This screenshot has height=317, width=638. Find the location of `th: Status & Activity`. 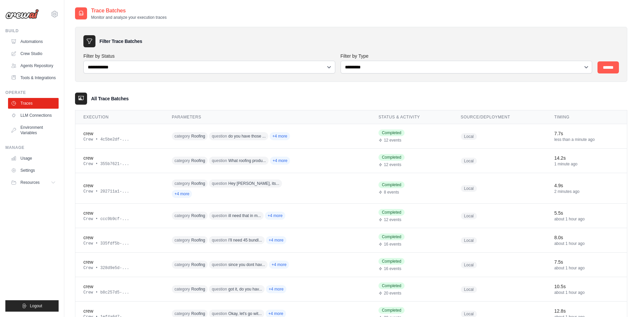

th: Status & Activity is located at coordinates (411, 117).